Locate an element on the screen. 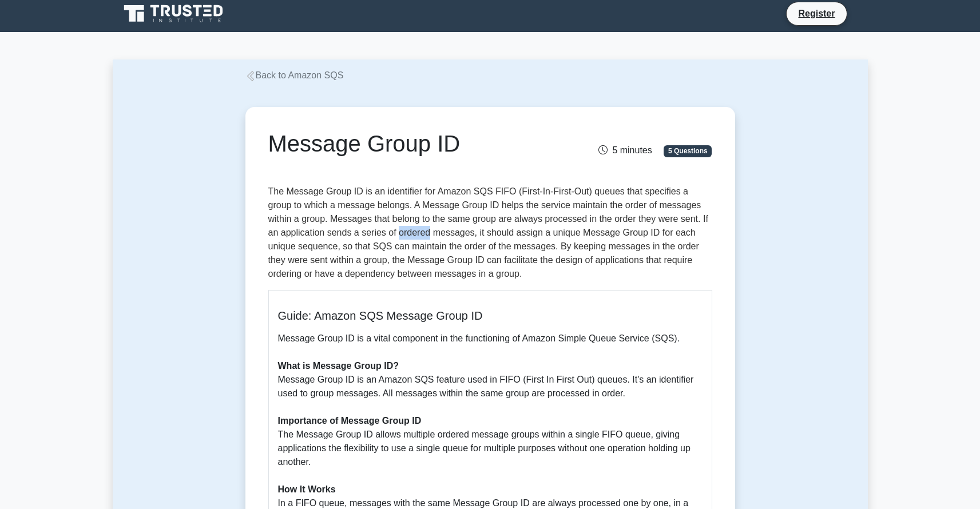 This screenshot has height=509, width=980. b: What is Message Group ID? is located at coordinates (338, 366).